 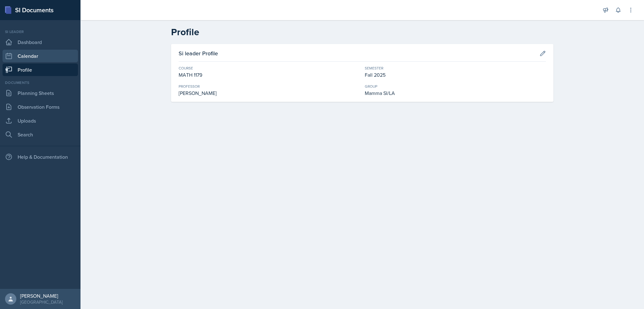 What do you see at coordinates (41, 121) in the screenshot?
I see `a: Uploads` at bounding box center [41, 121].